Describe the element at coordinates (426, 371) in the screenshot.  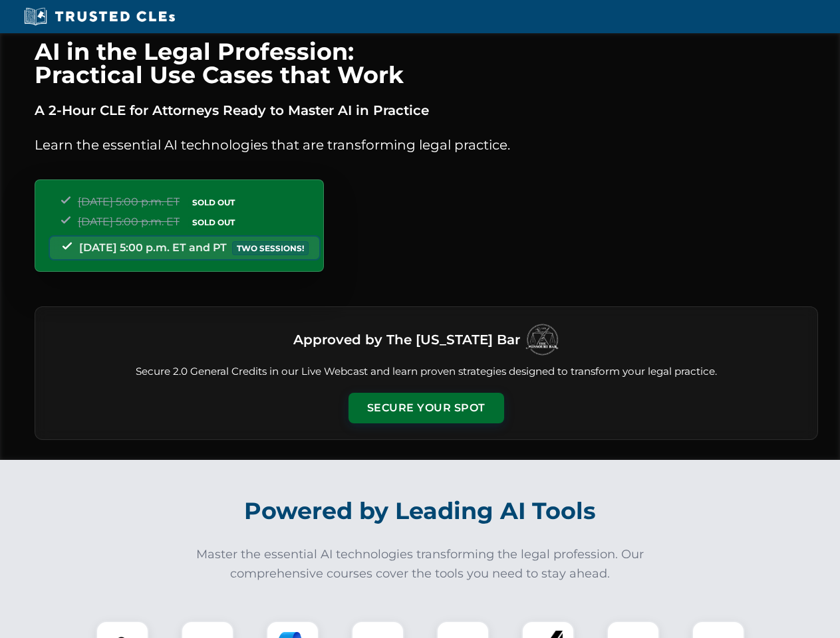
I see `p: Secure 2.0 General Credits in our Live Webcast and learn proven strategies designed to transform ...` at that location.